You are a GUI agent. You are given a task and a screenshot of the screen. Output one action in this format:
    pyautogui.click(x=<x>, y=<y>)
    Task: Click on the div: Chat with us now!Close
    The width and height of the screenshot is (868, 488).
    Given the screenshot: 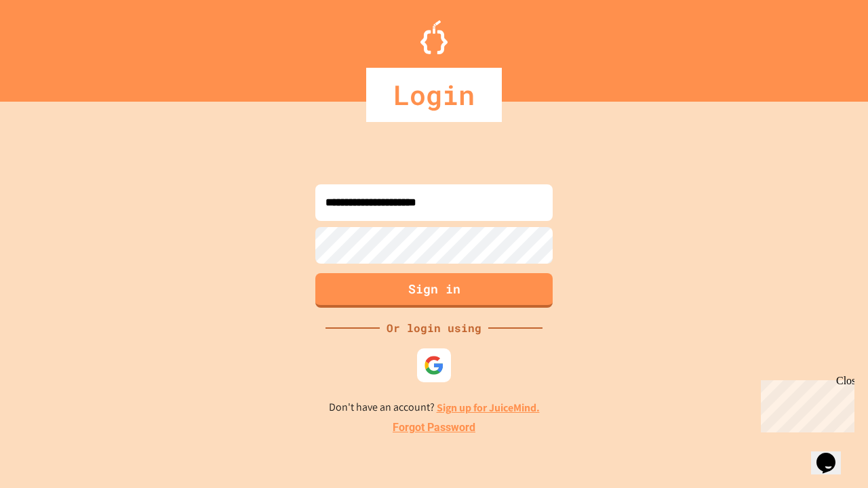 What is the action you would take?
    pyautogui.click(x=49, y=45)
    